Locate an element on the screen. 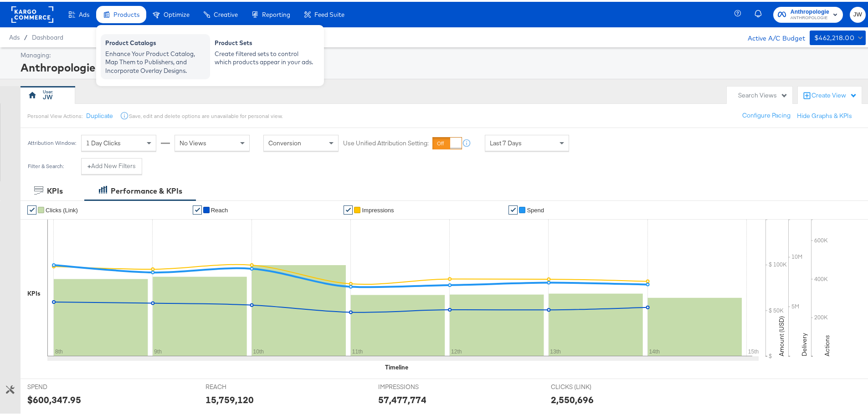 The image size is (868, 415). span: Anthropologie is located at coordinates (810, 10).